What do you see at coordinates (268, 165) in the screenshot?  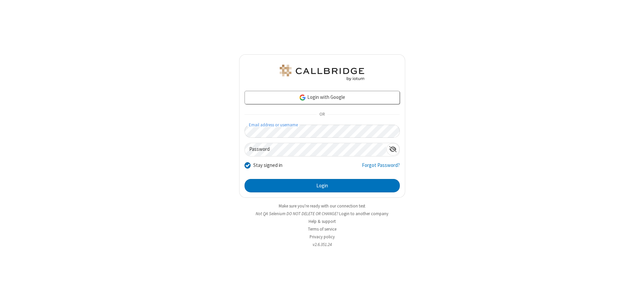 I see `label: Stay signed in` at bounding box center [268, 165].